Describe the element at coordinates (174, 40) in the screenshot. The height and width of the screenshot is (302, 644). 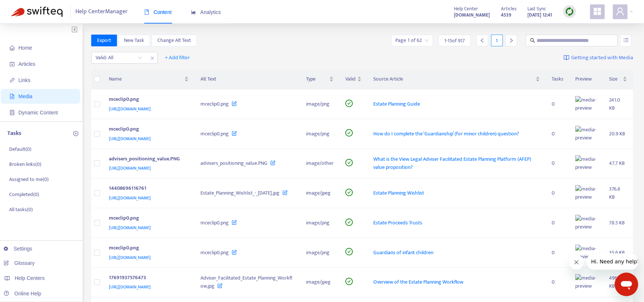
I see `span: Change Alt Text` at that location.